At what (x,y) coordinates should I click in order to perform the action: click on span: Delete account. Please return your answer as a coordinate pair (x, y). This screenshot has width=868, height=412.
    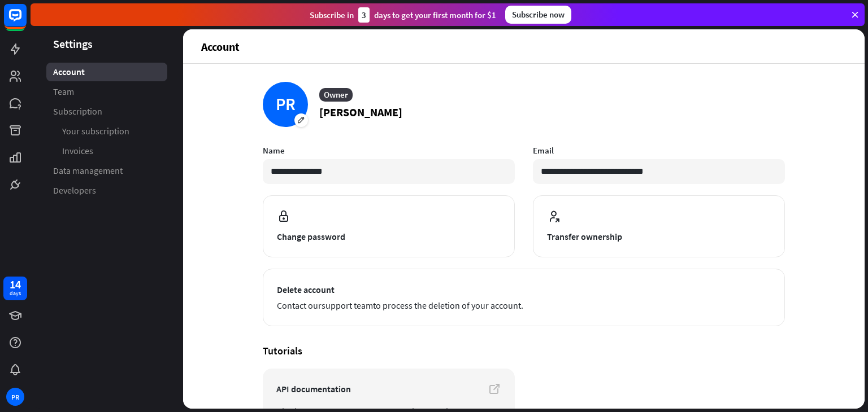
    Looking at the image, I should click on (524, 290).